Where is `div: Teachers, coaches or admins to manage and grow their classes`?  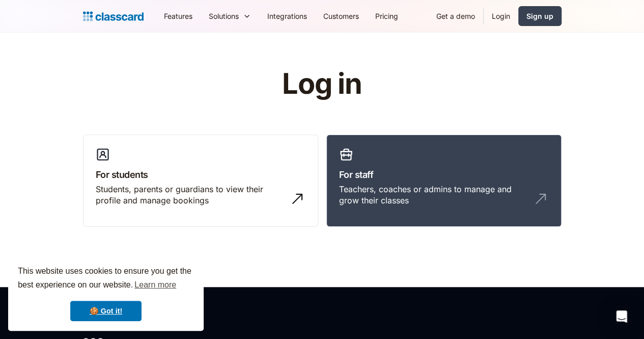 div: Teachers, coaches or admins to manage and grow their classes is located at coordinates (434, 195).